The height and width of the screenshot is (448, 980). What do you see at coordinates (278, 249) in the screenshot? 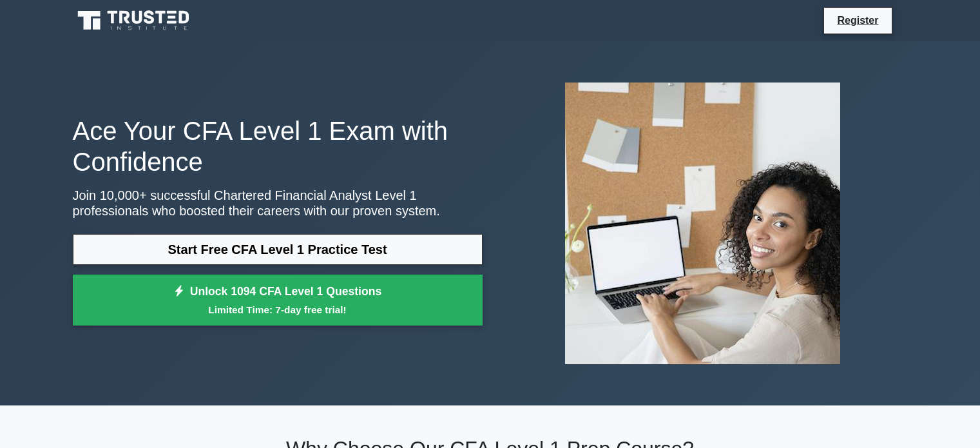
I see `a: Start Free CFA Level 1 Practice Test` at bounding box center [278, 249].